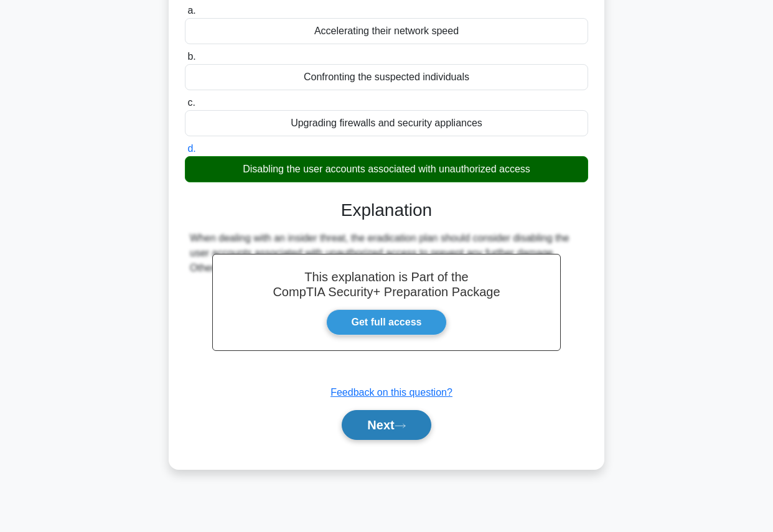 This screenshot has width=773, height=532. I want to click on span: a., so click(191, 10).